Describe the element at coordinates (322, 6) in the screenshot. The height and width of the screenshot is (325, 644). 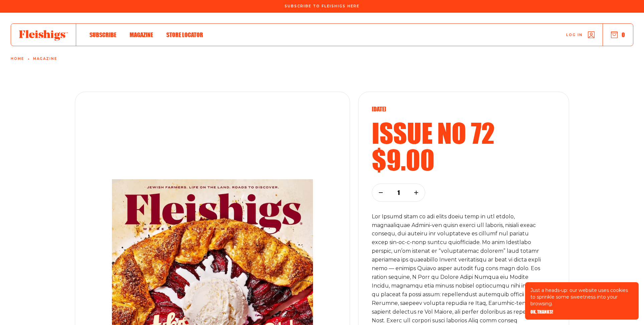
I see `a: Subscribe To Fleishigs Here` at that location.